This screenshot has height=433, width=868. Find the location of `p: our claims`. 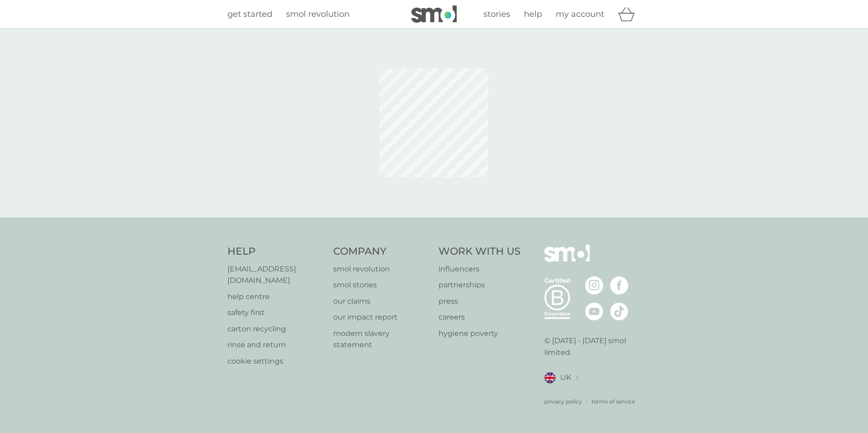

p: our claims is located at coordinates (382, 301).